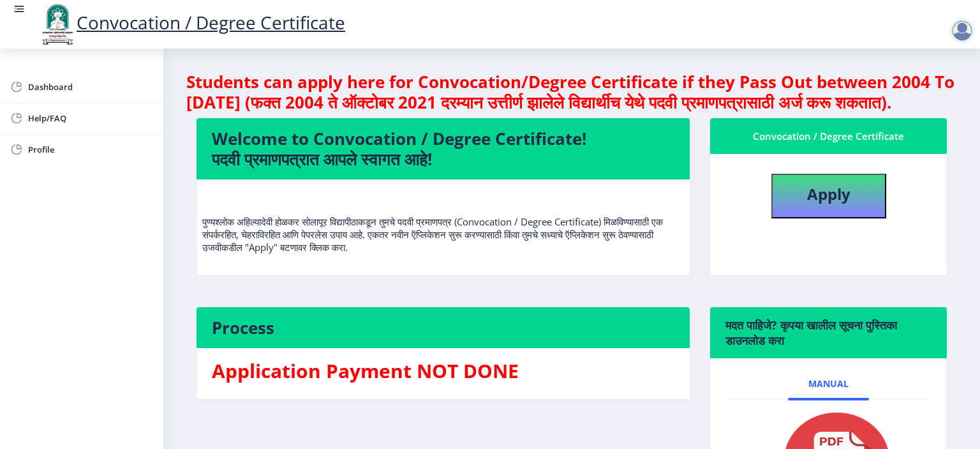 This screenshot has width=980, height=449. Describe the element at coordinates (828, 333) in the screenshot. I see `h6: मदत पाहिजे? कृपया खालील सूचना पुस्तिका डाउनलोड करा` at that location.